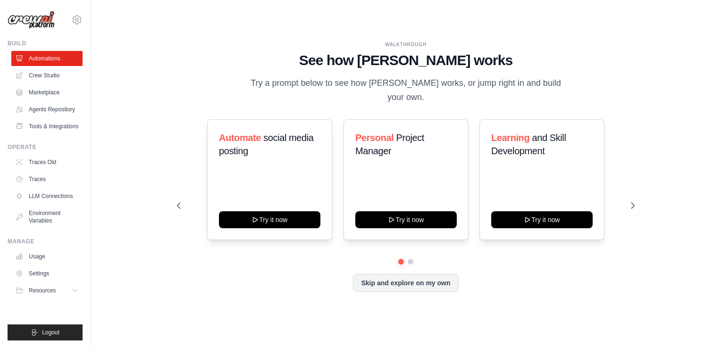 This screenshot has width=721, height=348. Describe the element at coordinates (405, 283) in the screenshot. I see `button: Skip and explore on my own` at that location.